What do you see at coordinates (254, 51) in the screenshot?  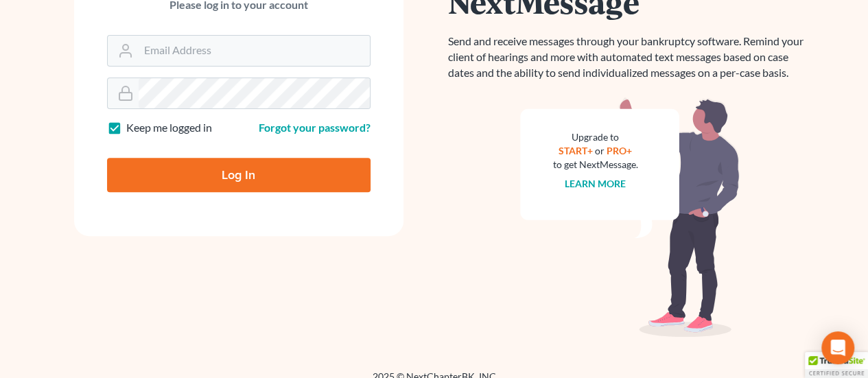 I see `input: Email Address` at bounding box center [254, 51].